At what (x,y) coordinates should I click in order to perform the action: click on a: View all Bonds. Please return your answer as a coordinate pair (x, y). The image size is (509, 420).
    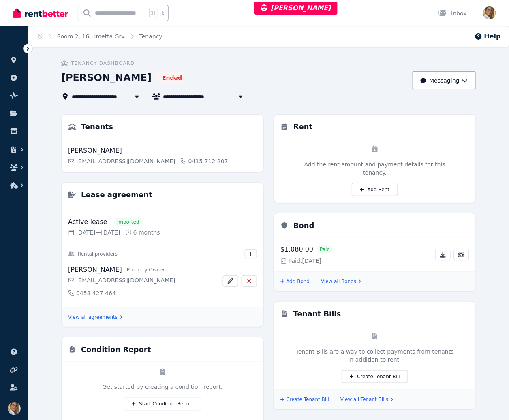
    Looking at the image, I should click on (341, 282).